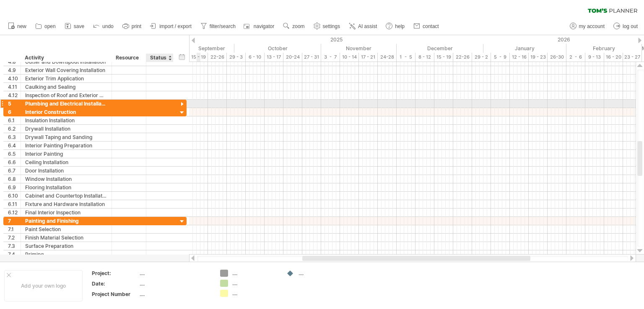 Image resolution: width=644 pixels, height=309 pixels. Describe the element at coordinates (14, 187) in the screenshot. I see `div: 6.9` at that location.